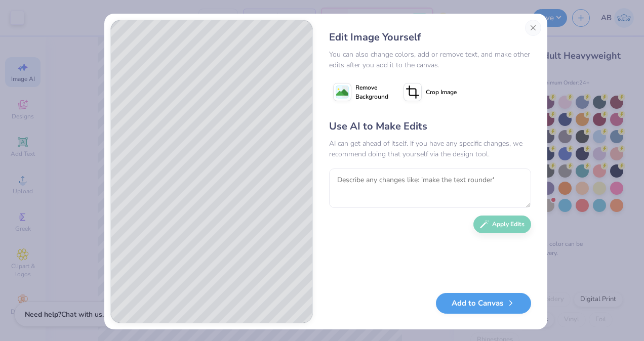  I want to click on button: Add to Canvas, so click(484, 303).